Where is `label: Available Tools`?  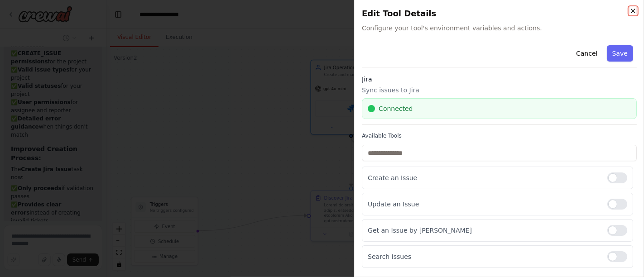 label: Available Tools is located at coordinates (499, 136).